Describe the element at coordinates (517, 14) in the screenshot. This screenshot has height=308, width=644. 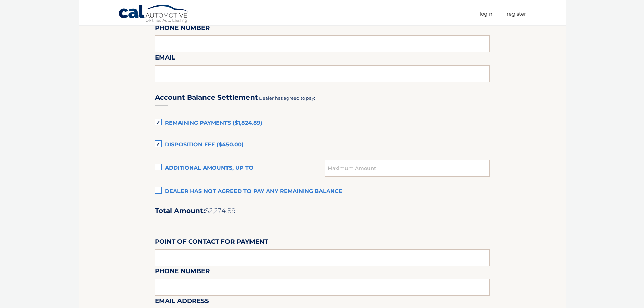
I see `a: Register` at that location.